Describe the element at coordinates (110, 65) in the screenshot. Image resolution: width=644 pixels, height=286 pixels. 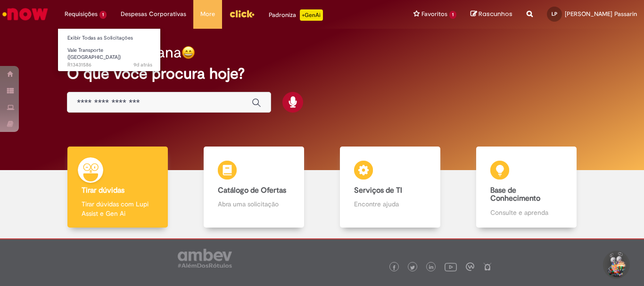
I see `span: R13431586` at that location.